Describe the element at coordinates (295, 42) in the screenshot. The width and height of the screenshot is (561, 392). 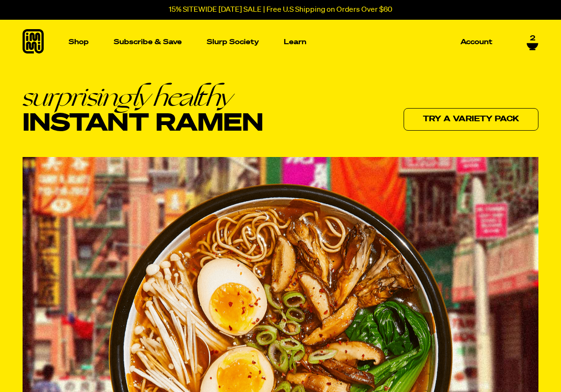
I see `p: Learn` at that location.